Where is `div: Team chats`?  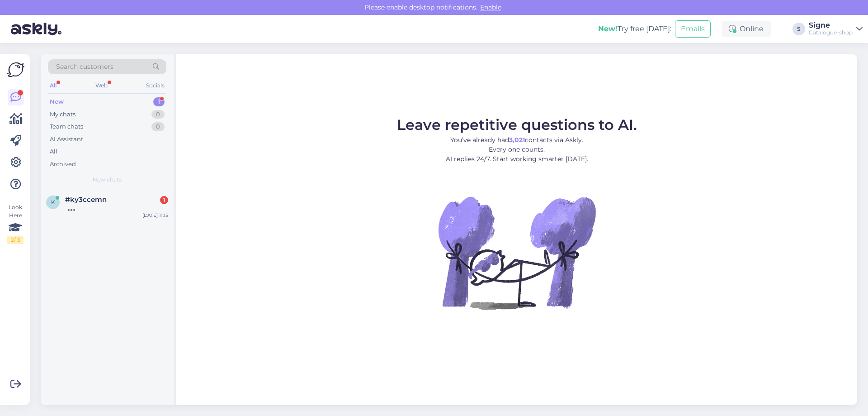 div: Team chats is located at coordinates (67, 127).